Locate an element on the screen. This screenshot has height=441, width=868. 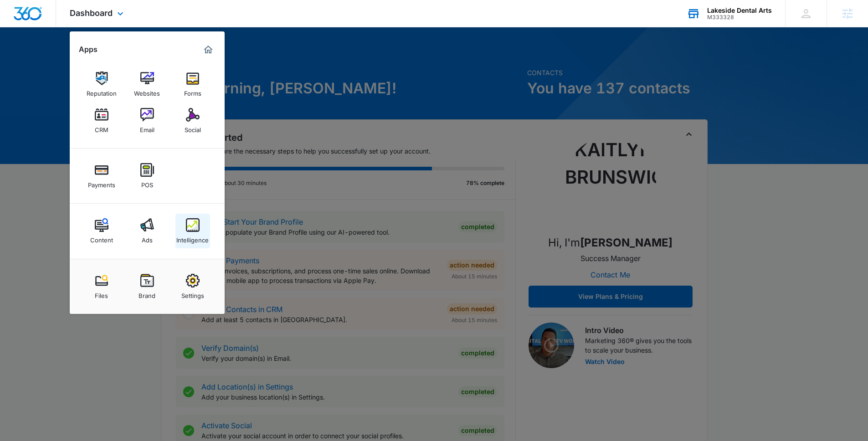
a: Websites is located at coordinates (147, 84).